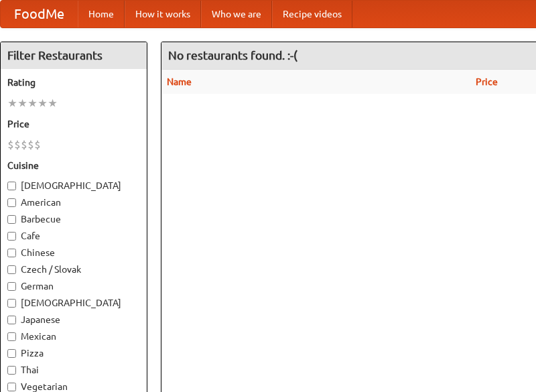 The height and width of the screenshot is (392, 536). I want to click on label: German, so click(74, 286).